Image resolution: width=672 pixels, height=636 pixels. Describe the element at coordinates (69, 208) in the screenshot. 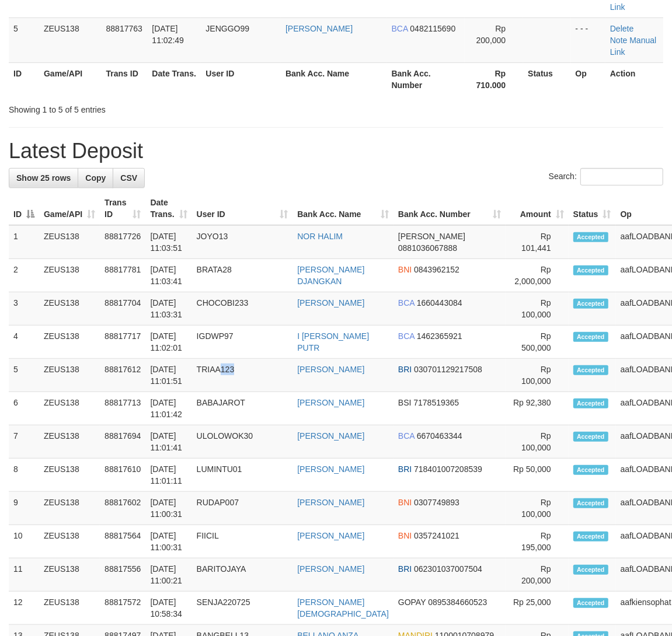

I see `th: Game/API: activate to sort column ascending` at that location.